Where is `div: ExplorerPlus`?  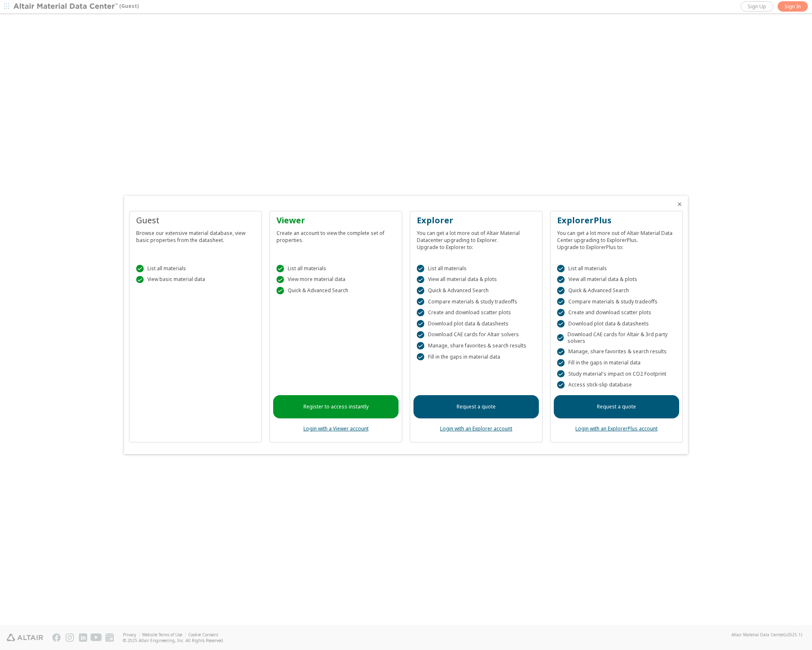 div: ExplorerPlus is located at coordinates (617, 220).